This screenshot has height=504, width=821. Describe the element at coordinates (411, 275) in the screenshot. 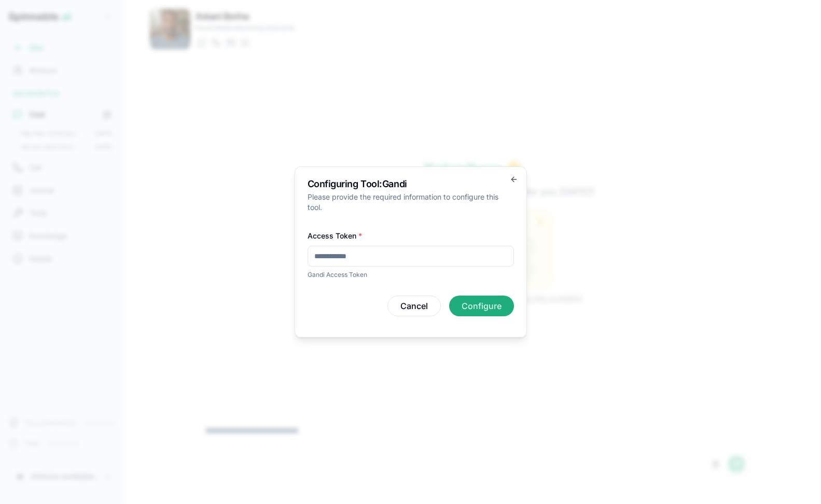

I see `p: Gandi Access Token` at that location.